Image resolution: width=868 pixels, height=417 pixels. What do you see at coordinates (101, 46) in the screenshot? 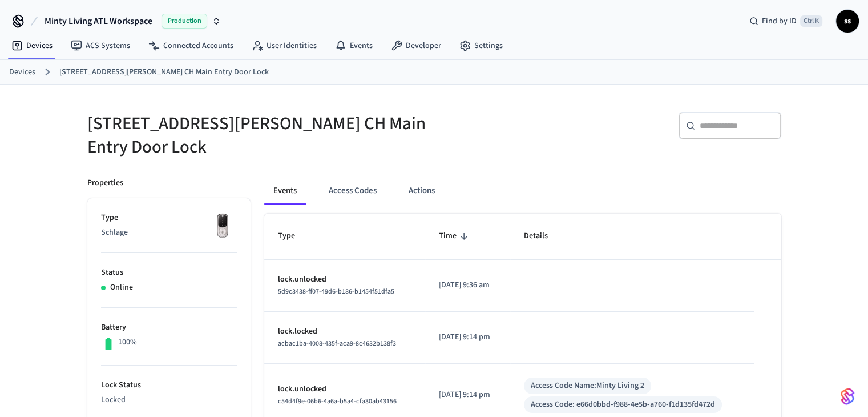
I see `a: ACS Systems` at bounding box center [101, 46].